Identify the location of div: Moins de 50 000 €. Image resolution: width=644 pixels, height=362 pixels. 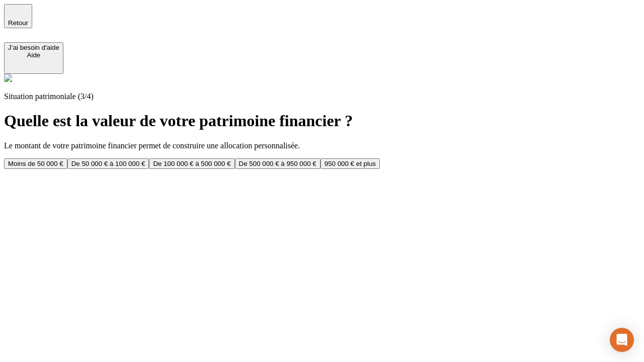
(36, 163).